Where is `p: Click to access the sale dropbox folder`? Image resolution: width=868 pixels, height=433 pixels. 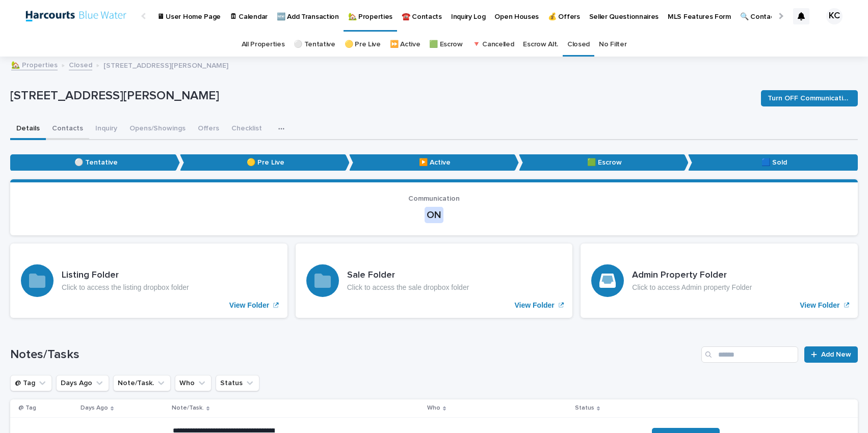
p: Click to access the sale dropbox folder is located at coordinates (408, 288).